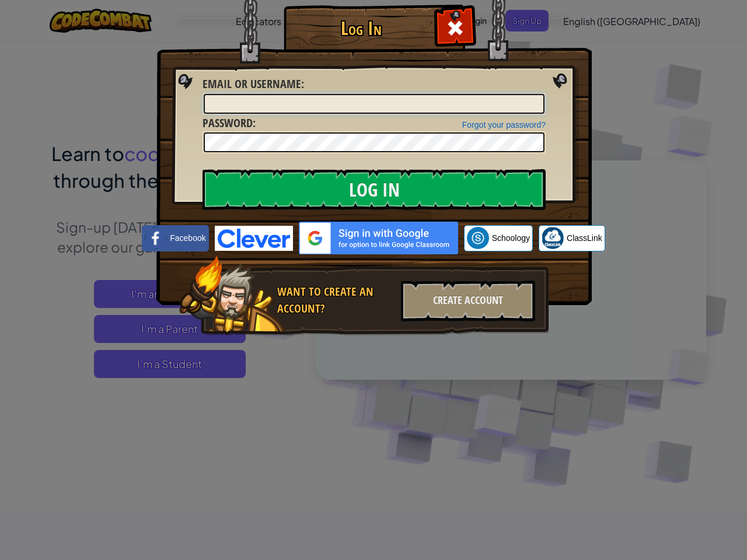 This screenshot has height=560, width=747. Describe the element at coordinates (478, 238) in the screenshot. I see `img: schoology.png` at that location.